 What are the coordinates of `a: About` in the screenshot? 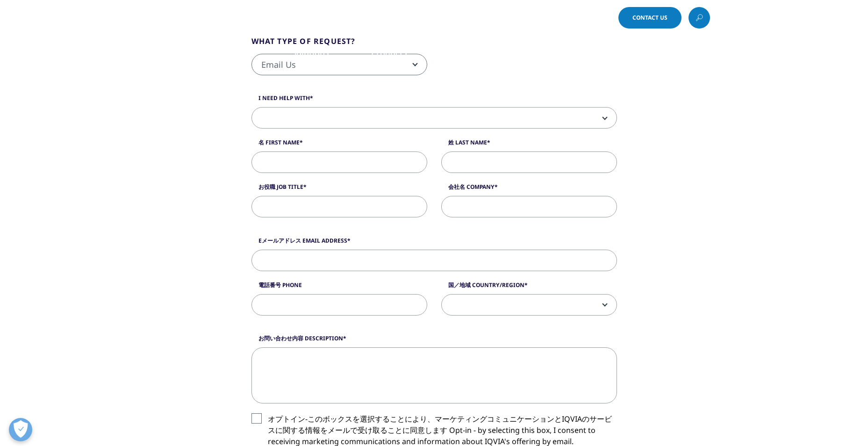 It's located at (536, 52).